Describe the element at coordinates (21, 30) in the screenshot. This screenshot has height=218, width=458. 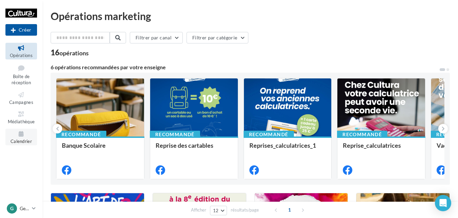
I see `button: Créer` at that location.